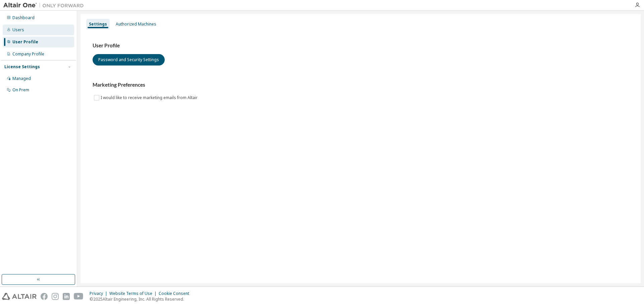 This screenshot has height=306, width=644. What do you see at coordinates (66, 296) in the screenshot?
I see `img: linkedin.svg` at bounding box center [66, 296].